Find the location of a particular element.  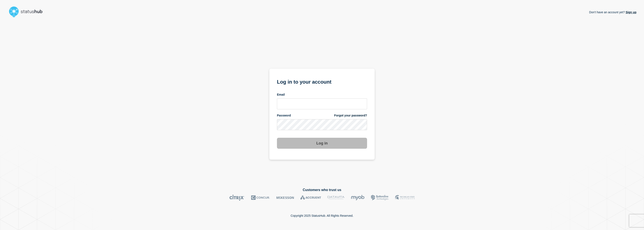

input: password input is located at coordinates (322, 125).